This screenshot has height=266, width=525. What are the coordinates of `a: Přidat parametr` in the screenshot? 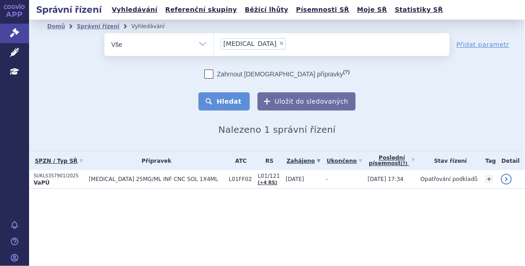 It's located at (482, 44).